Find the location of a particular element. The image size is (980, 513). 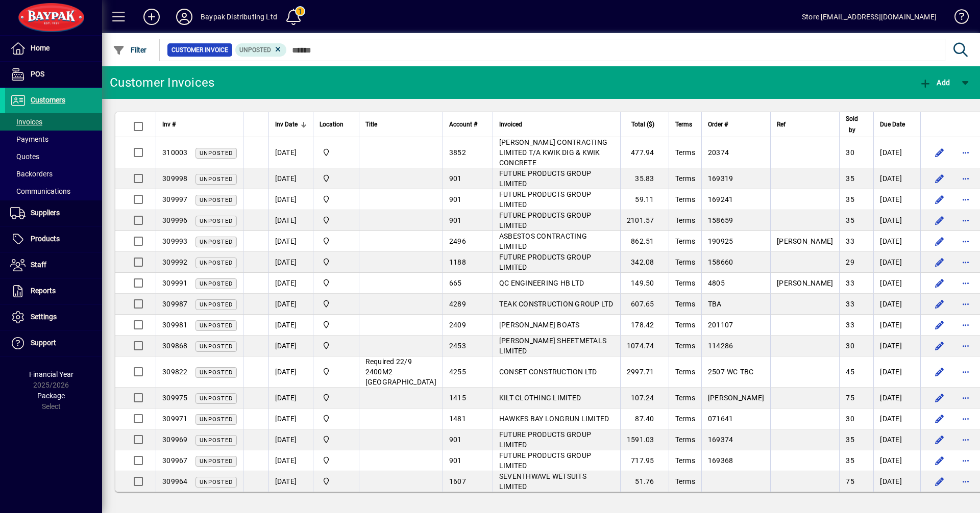

div: Total ($) is located at coordinates (645, 125).